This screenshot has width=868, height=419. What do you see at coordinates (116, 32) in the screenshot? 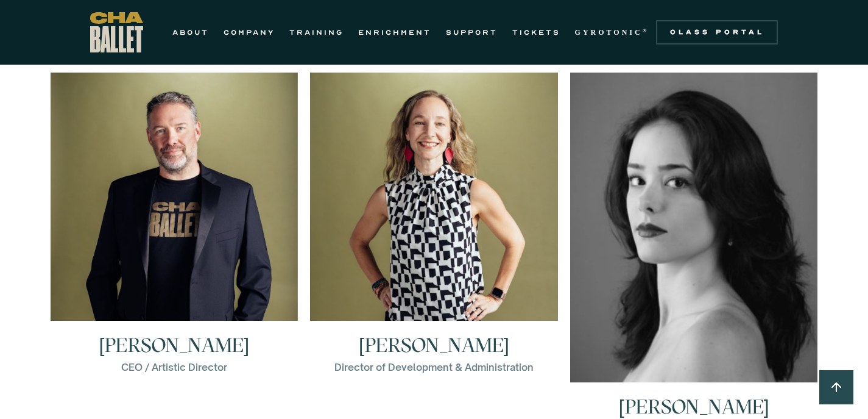
I see `a: home` at bounding box center [116, 32].